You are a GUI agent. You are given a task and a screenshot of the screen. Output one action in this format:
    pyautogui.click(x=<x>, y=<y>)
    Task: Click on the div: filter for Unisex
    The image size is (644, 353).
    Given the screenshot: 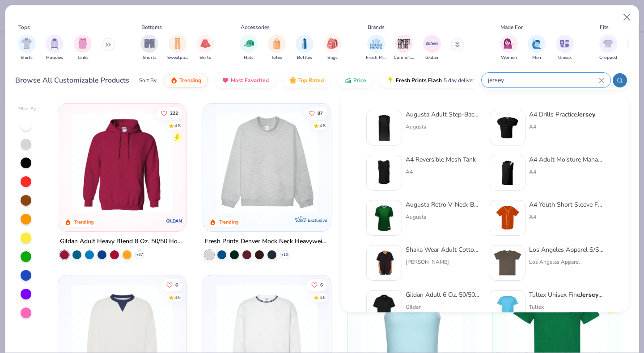 What is the action you would take?
    pyautogui.click(x=565, y=48)
    